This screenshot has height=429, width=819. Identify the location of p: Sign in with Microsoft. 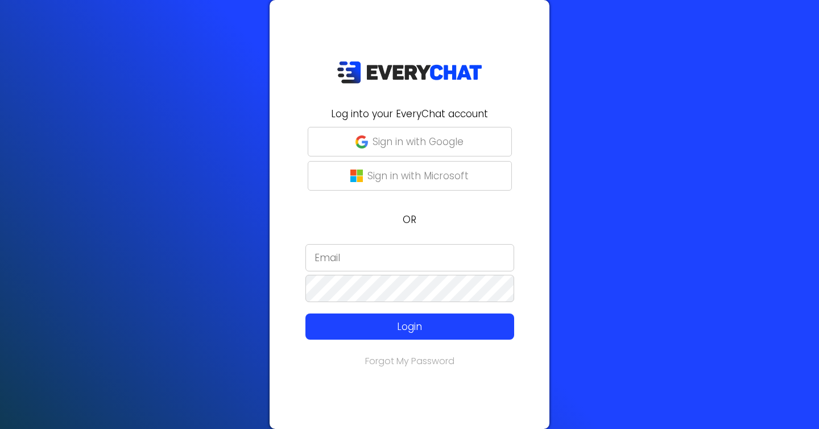
(418, 176).